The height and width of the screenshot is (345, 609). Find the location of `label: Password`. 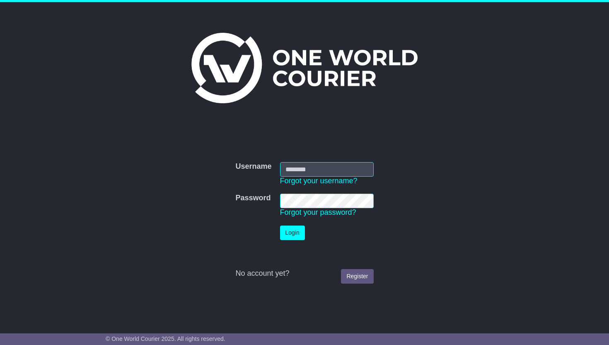

label: Password is located at coordinates (253, 198).